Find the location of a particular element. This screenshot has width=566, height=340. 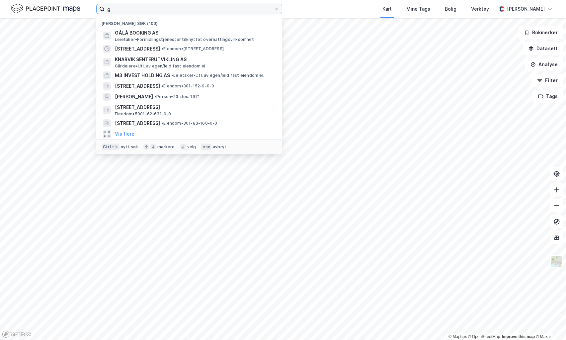

button: Analyse is located at coordinates (544, 64).